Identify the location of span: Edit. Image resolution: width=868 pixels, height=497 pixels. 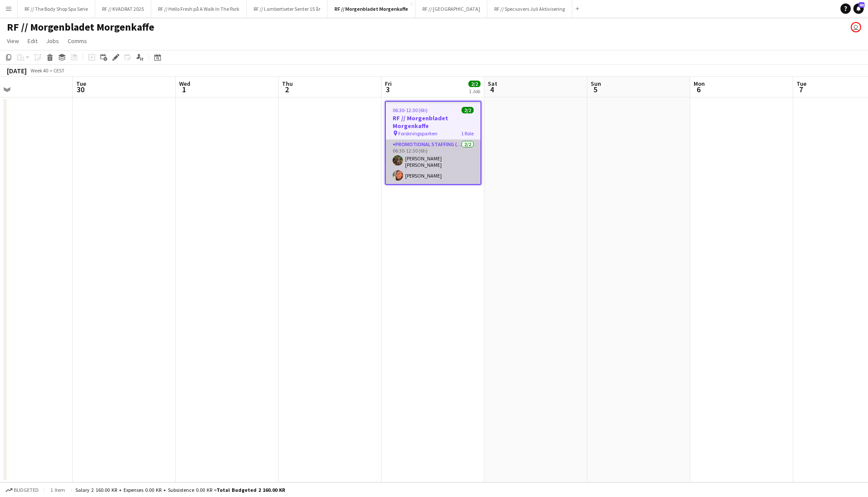
(32, 41).